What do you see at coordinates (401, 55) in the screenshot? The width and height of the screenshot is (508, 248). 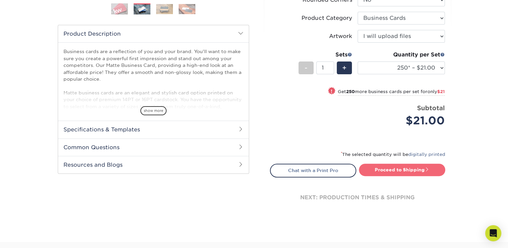 I see `div: Quantity per Set` at bounding box center [401, 55].